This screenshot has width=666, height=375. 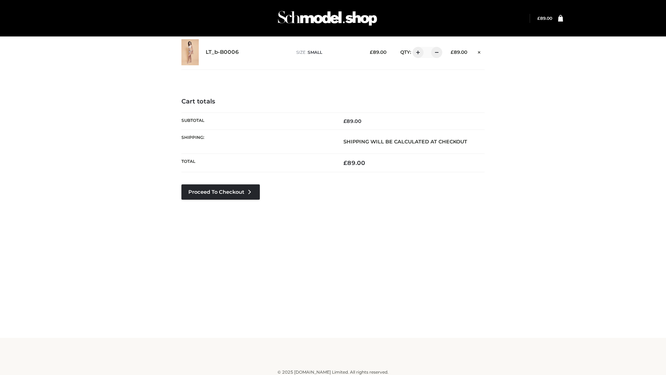 What do you see at coordinates (480, 51) in the screenshot?
I see `a: Remove this item` at bounding box center [480, 51].